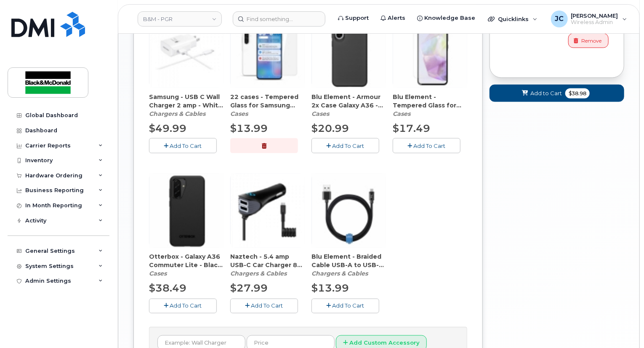  What do you see at coordinates (449, 18) in the screenshot?
I see `span: Knowledge Base` at bounding box center [449, 18].